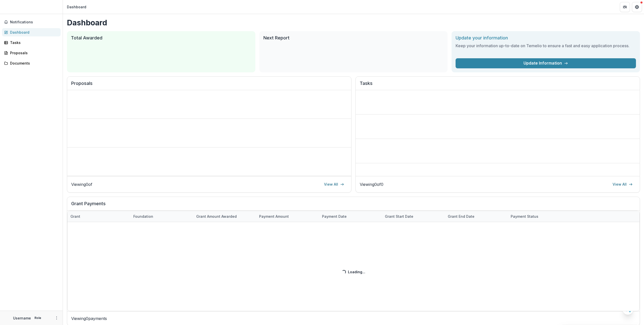  I want to click on p: Role, so click(38, 318).